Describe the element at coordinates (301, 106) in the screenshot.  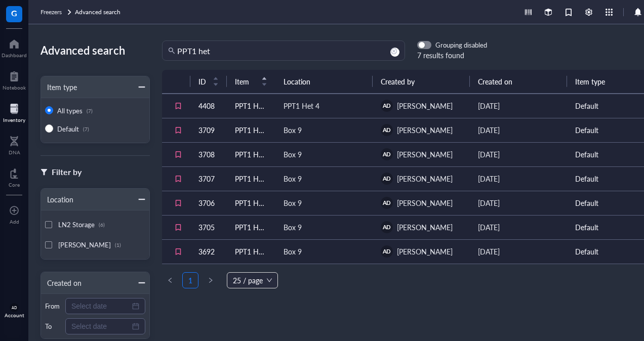
I see `div: PPT1 Het 4` at that location.